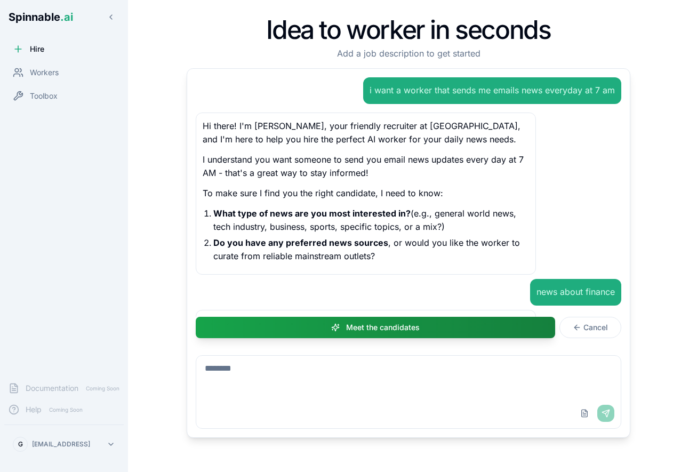 Image resolution: width=689 pixels, height=472 pixels. What do you see at coordinates (408, 53) in the screenshot?
I see `p: Add a job description to get started` at bounding box center [408, 53].